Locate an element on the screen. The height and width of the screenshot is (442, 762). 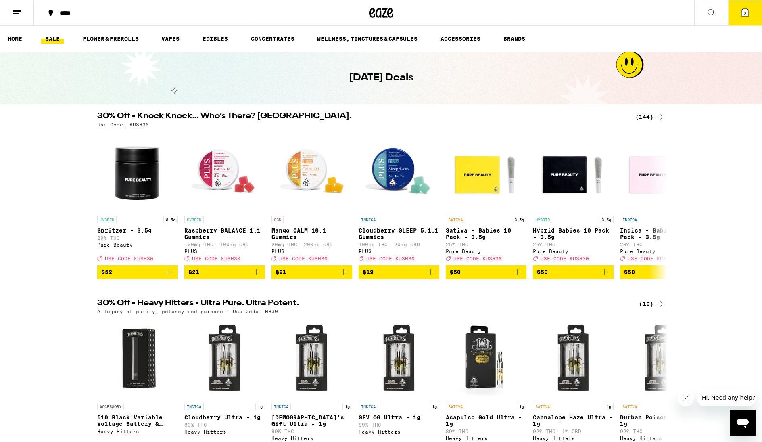
p: 25% THC is located at coordinates (486, 244).